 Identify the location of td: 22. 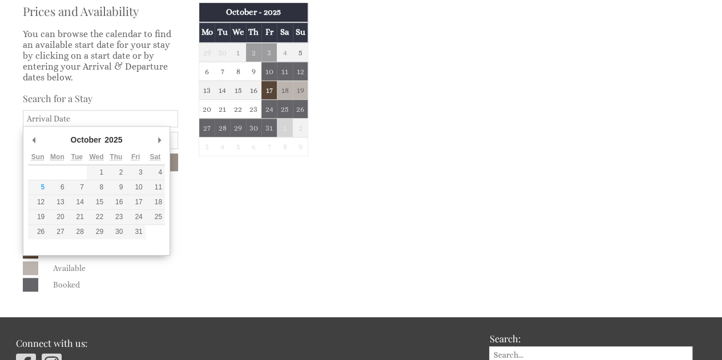
(237, 108).